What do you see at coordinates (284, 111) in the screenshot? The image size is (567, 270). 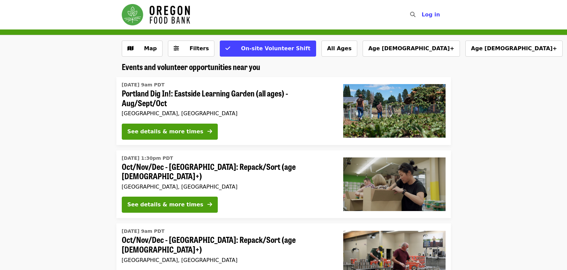 I see `a: See details for "Portland Dig In!: Eastside Learning Garden (all ages) - Aug/Sept/Oct"` at bounding box center [284, 111].